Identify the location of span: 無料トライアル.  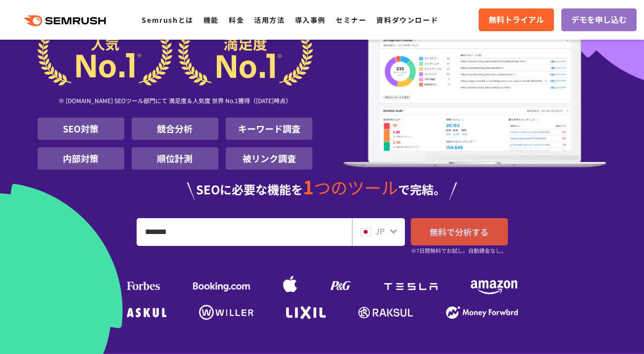
(516, 20).